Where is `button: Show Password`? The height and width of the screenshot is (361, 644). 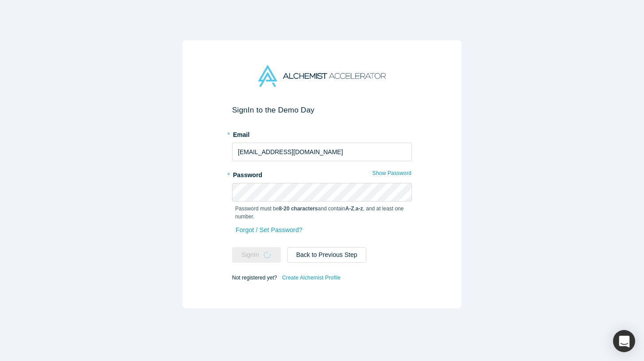 button: Show Password is located at coordinates (392, 174).